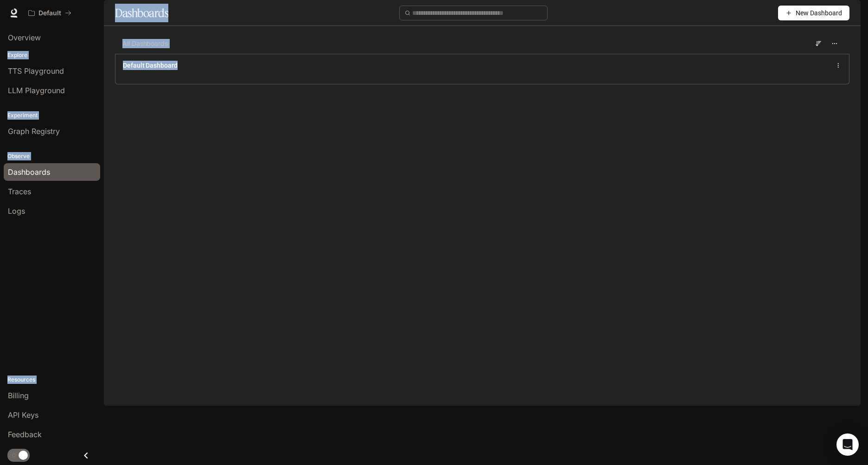  I want to click on h1: Dashboards, so click(142, 13).